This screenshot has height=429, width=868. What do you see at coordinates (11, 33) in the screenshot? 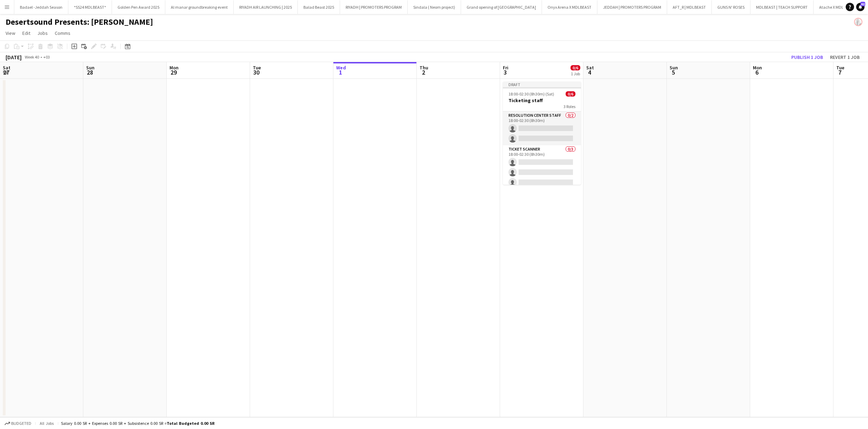
I see `span: View` at bounding box center [11, 33].